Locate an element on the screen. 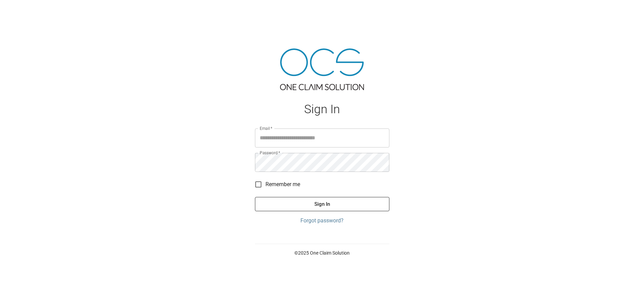  button: Sign In is located at coordinates (322, 204).